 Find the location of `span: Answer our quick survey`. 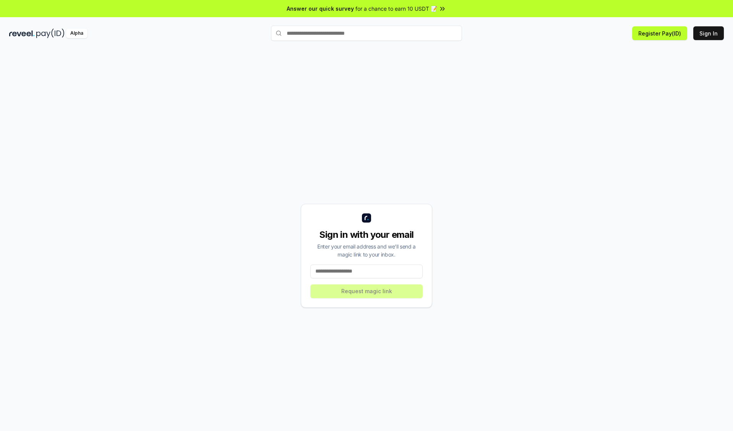

span: Answer our quick survey is located at coordinates (320, 8).